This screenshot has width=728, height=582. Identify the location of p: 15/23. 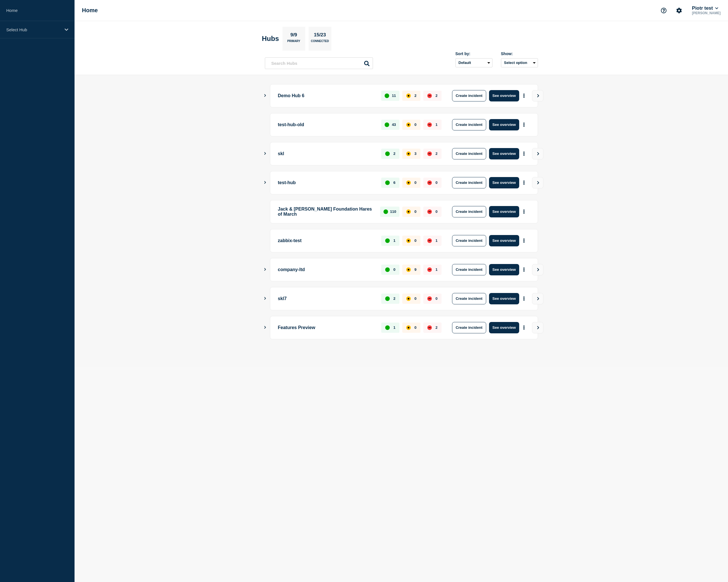
(320, 36).